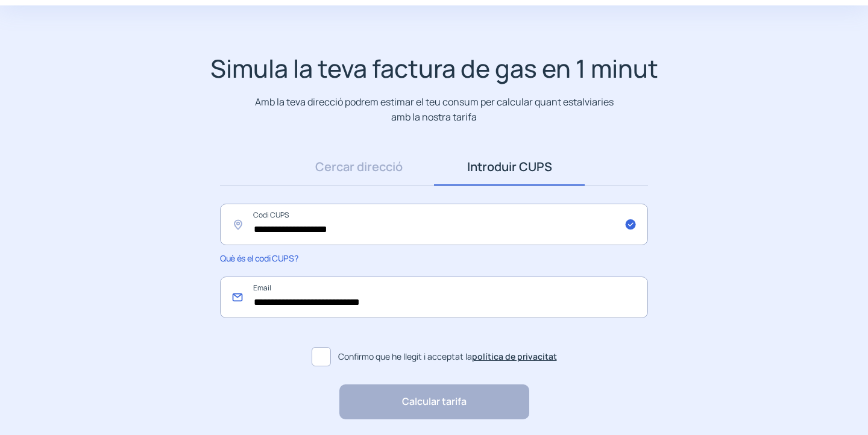 The height and width of the screenshot is (435, 868). Describe the element at coordinates (434, 109) in the screenshot. I see `p: Amb la teva direcció podrem estimar el teu consum per calcular quant estalviaries amb la nostra t...` at that location.